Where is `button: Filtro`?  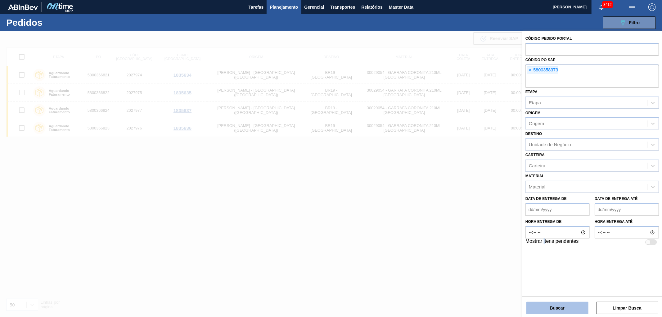
button: Filtro is located at coordinates (630, 23).